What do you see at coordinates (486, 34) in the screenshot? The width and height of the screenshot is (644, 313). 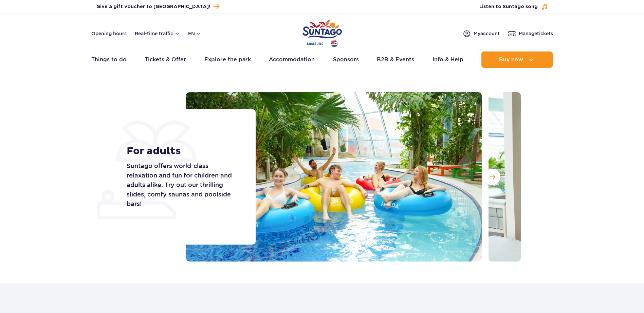 I see `span: My account` at bounding box center [486, 34].